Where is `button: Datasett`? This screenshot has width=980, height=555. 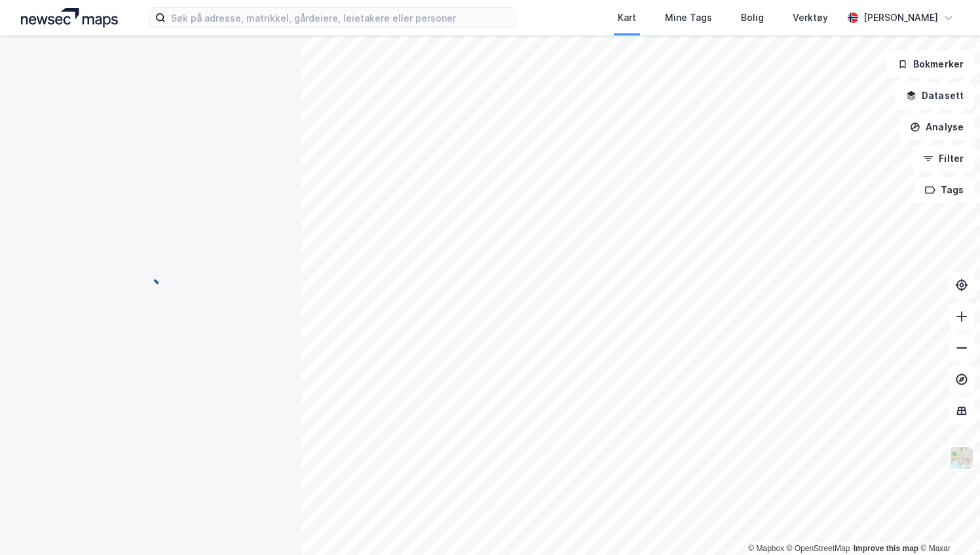
button: Datasett is located at coordinates (935, 95).